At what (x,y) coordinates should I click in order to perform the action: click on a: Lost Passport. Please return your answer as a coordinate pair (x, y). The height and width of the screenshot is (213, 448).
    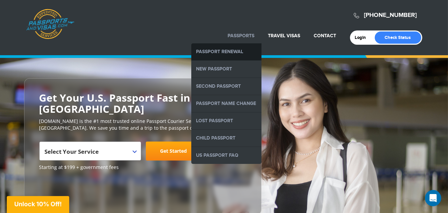
    Looking at the image, I should click on (226, 121).